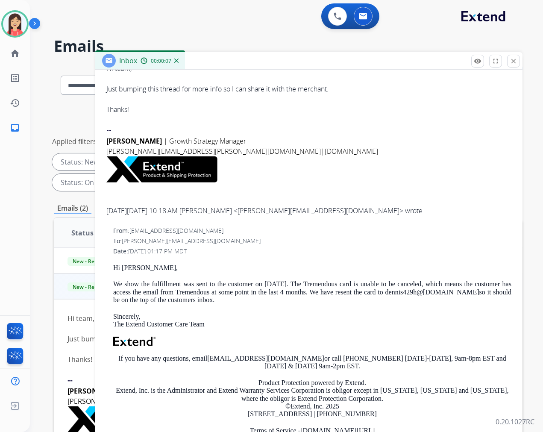 The image size is (543, 432). I want to click on mat-icon: list_alt, so click(15, 78).